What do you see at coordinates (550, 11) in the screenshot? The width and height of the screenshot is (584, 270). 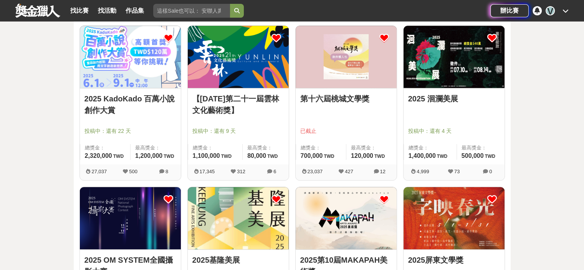 I see `div: V` at bounding box center [550, 11].